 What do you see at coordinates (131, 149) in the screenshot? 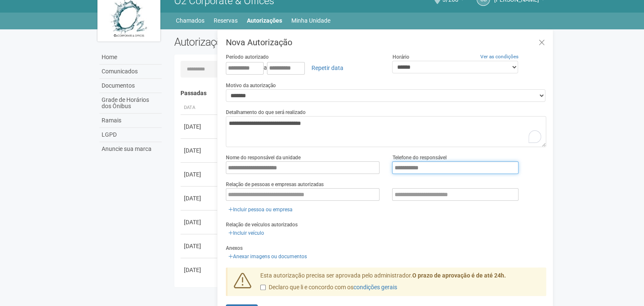
I see `a: Anuncie sua marca` at bounding box center [131, 149].